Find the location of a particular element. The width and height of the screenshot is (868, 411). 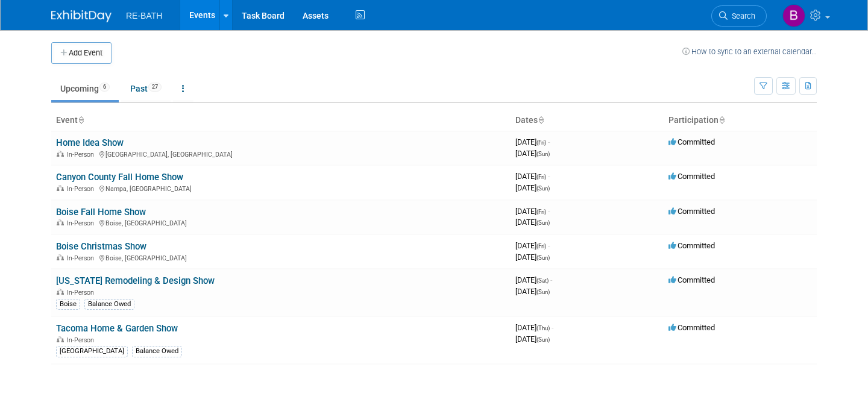

span: 27 is located at coordinates (155, 87).